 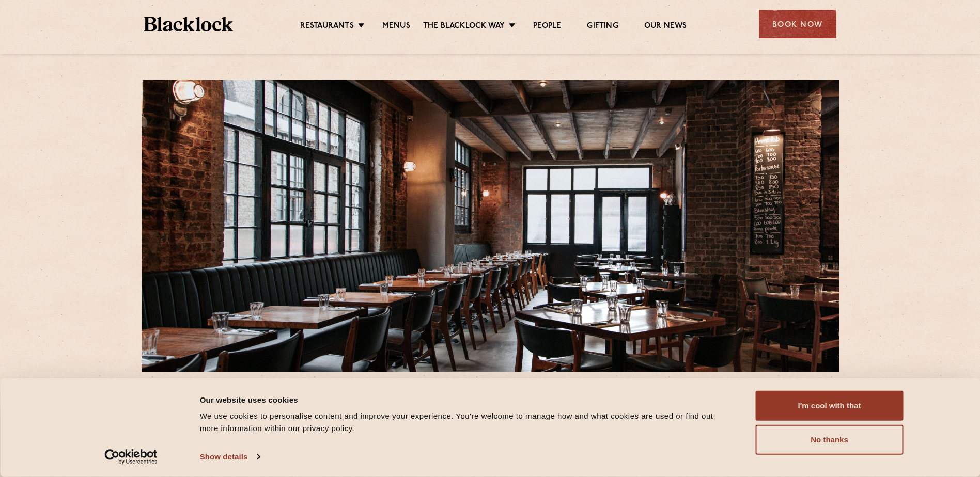 What do you see at coordinates (666, 27) in the screenshot?
I see `a: Our News` at bounding box center [666, 27].